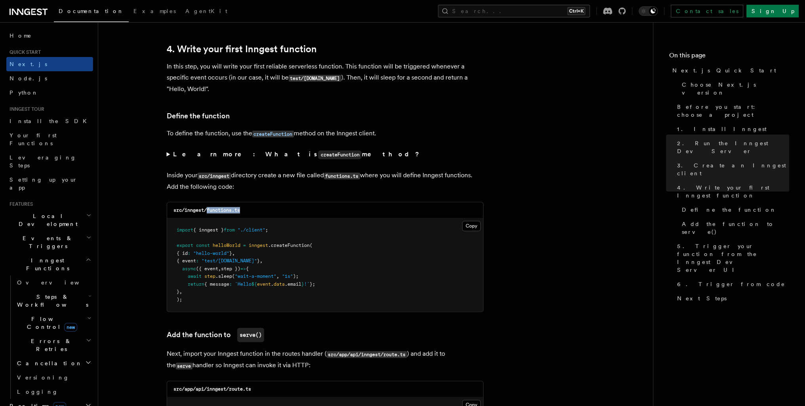 The image size is (805, 406). Describe the element at coordinates (49, 162) in the screenshot. I see `a: Leveraging Steps` at that location.